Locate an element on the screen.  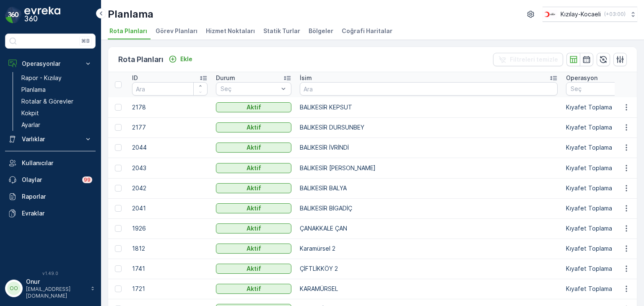
td: 2043 is located at coordinates (170, 168).